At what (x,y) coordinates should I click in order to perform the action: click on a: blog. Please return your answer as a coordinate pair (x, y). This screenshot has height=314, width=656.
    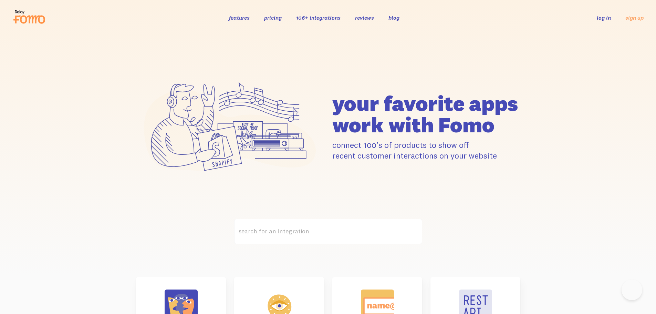
    Looking at the image, I should click on (394, 18).